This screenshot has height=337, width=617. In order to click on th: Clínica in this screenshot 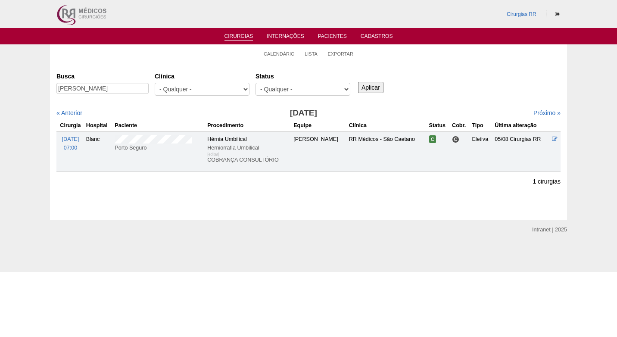, I will do `click(387, 125)`.